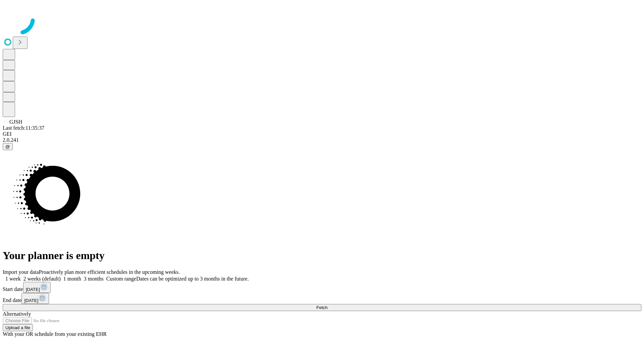  Describe the element at coordinates (322, 287) in the screenshot. I see `div: Start date` at that location.